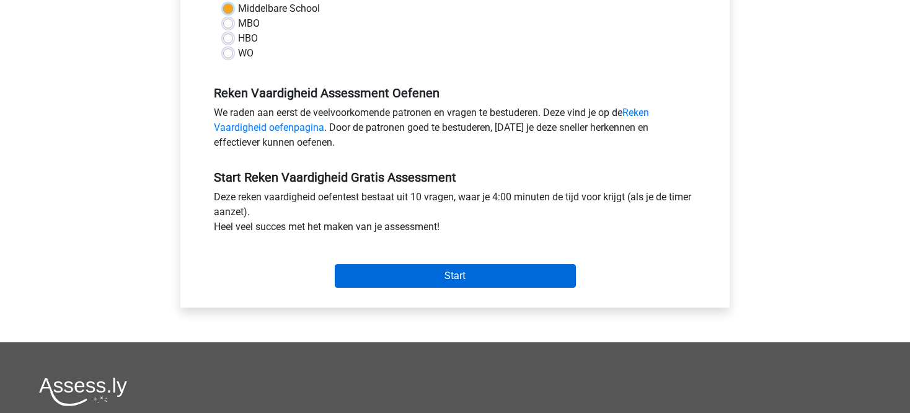 The image size is (910, 413). Describe the element at coordinates (455, 130) in the screenshot. I see `div: We raden aan eerst de veelvoorkomende patronen en vragen te bestuderen. Deze vind je op de . Door...` at that location.